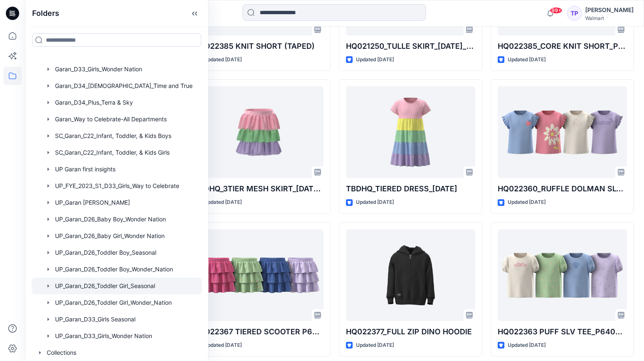  What do you see at coordinates (609, 18) in the screenshot?
I see `div: Walmart` at bounding box center [609, 18].